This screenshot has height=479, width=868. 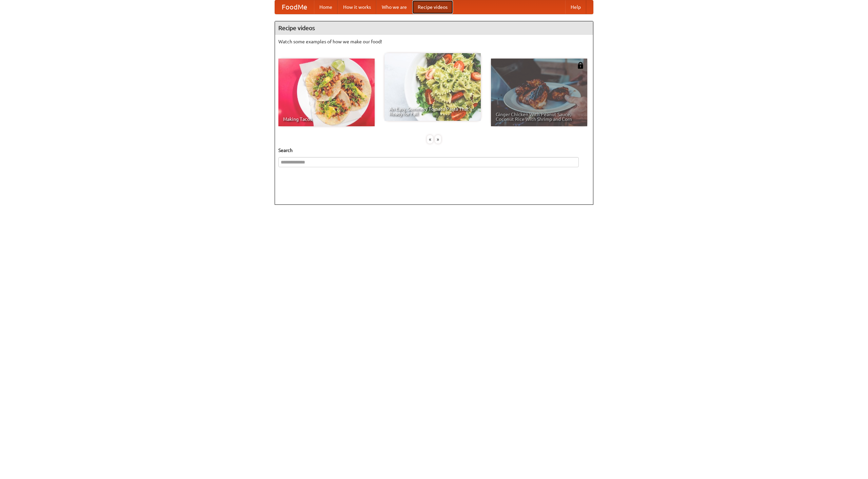 What do you see at coordinates (434, 28) in the screenshot?
I see `h4: Recipe videos` at bounding box center [434, 28].